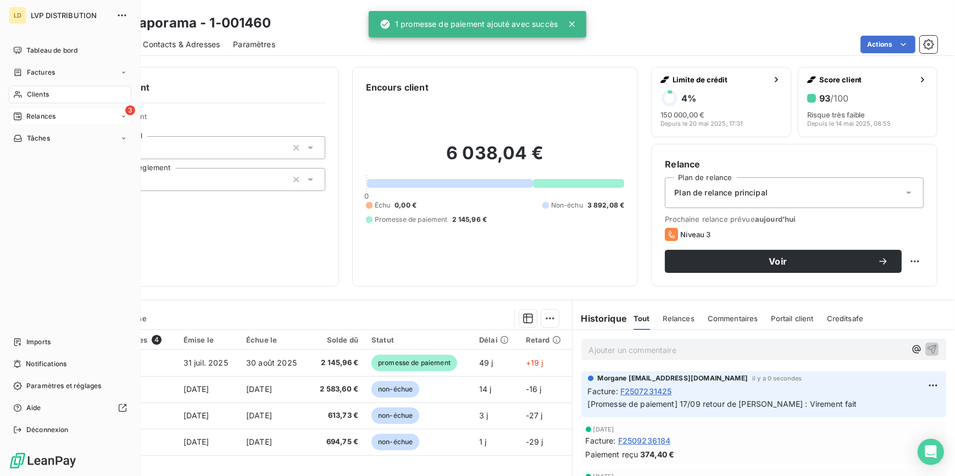  What do you see at coordinates (208, 340) in the screenshot?
I see `div: Émise le` at bounding box center [208, 340].